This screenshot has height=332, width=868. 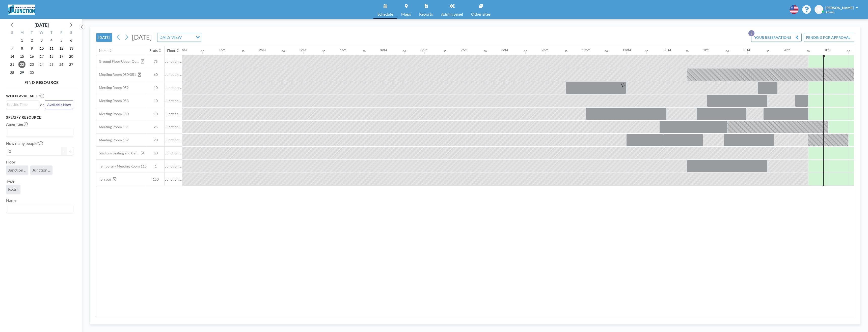 What do you see at coordinates (32, 40) in the screenshot?
I see `span: Tuesday, September 2, 2025` at bounding box center [32, 40].